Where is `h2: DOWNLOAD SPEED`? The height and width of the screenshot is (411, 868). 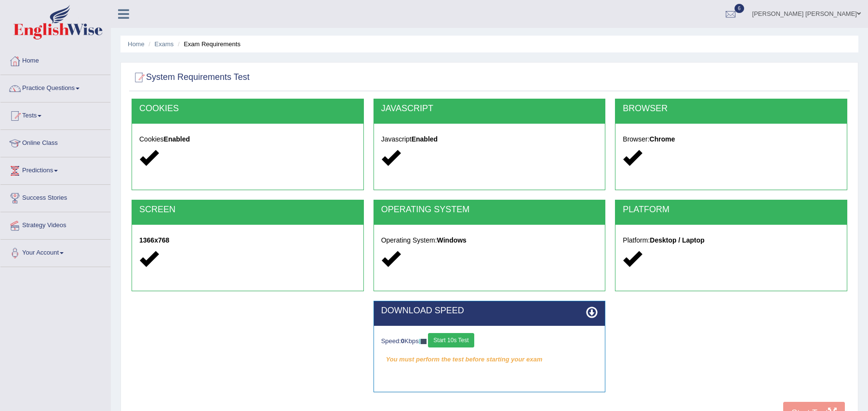 h2: DOWNLOAD SPEED is located at coordinates (489, 311).